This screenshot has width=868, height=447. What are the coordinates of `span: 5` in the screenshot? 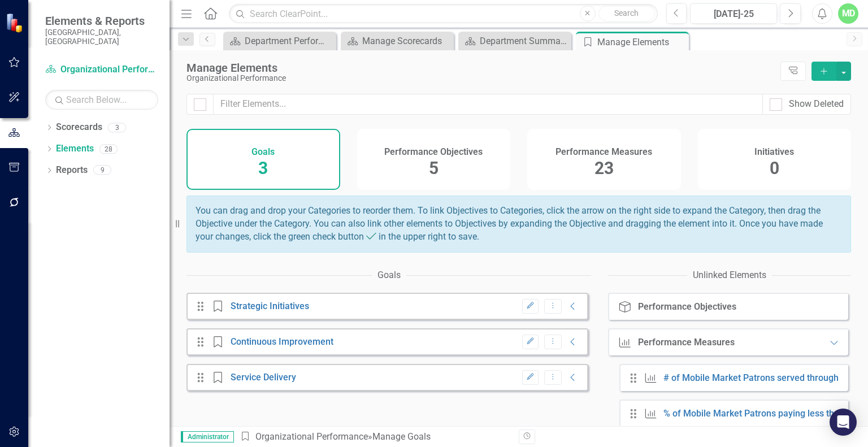 It's located at (433, 168).